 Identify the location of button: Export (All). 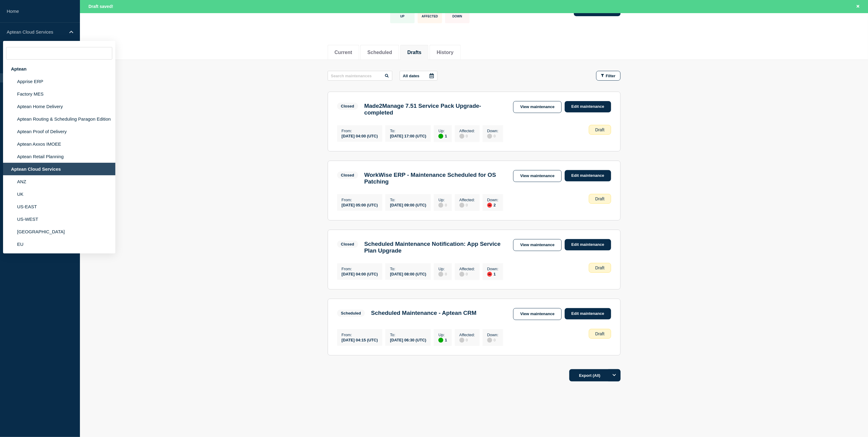
(595, 375).